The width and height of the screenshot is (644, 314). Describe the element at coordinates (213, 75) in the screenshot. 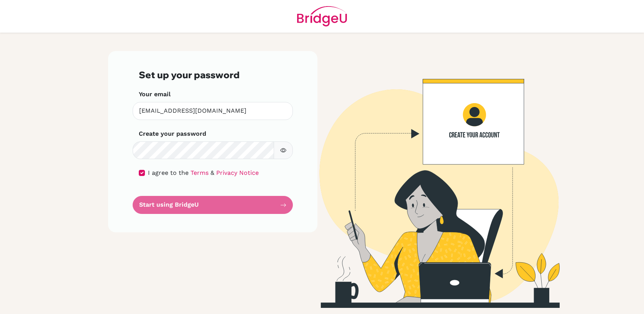

I see `h3: Set up your password` at that location.